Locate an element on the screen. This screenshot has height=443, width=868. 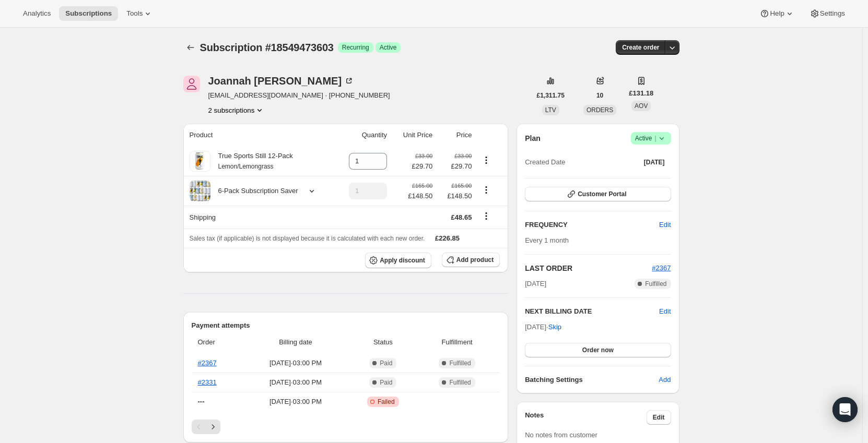
span: Analytics is located at coordinates (37, 14).